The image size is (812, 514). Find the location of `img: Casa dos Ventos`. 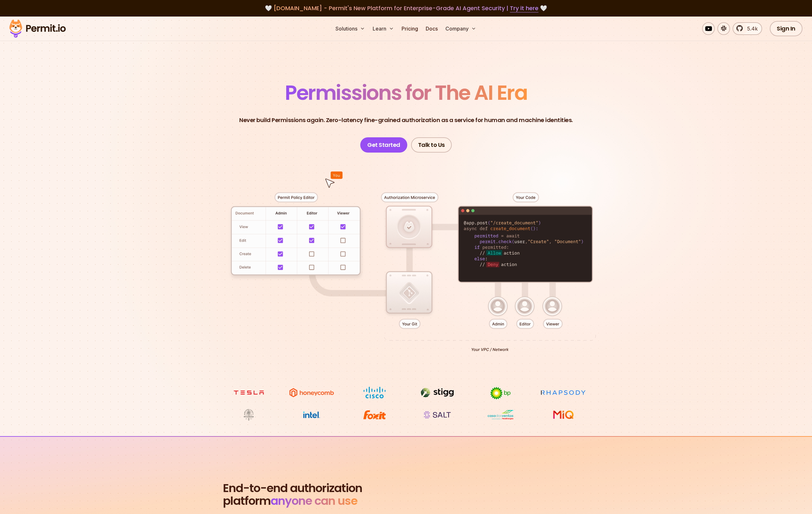

img: Casa dos Ventos is located at coordinates (501, 415).